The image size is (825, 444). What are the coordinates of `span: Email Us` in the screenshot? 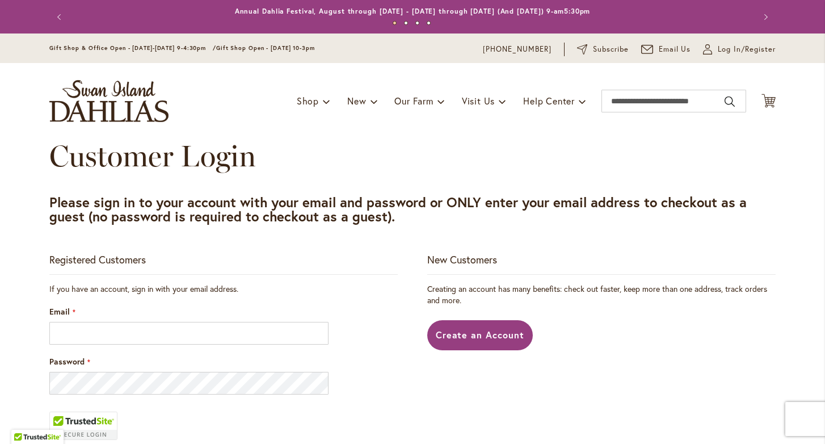 It's located at (675, 49).